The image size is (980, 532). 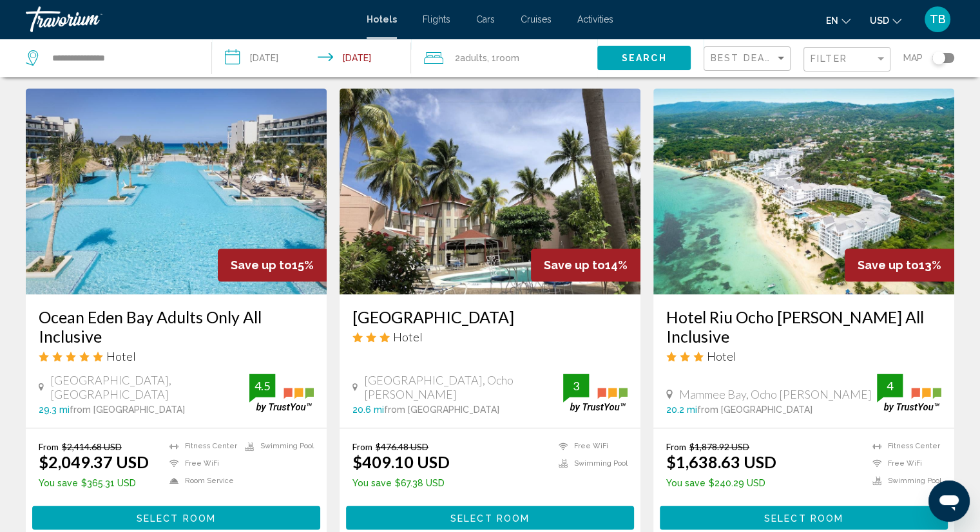 What do you see at coordinates (899, 265) in the screenshot?
I see `div: 13%` at bounding box center [899, 265].